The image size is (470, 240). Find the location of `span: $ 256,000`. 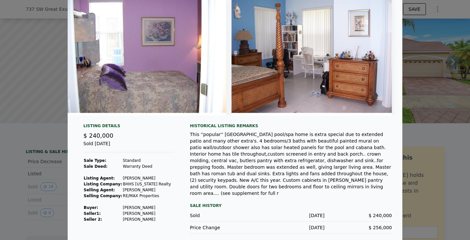

span: $ 256,000 is located at coordinates (380, 228).